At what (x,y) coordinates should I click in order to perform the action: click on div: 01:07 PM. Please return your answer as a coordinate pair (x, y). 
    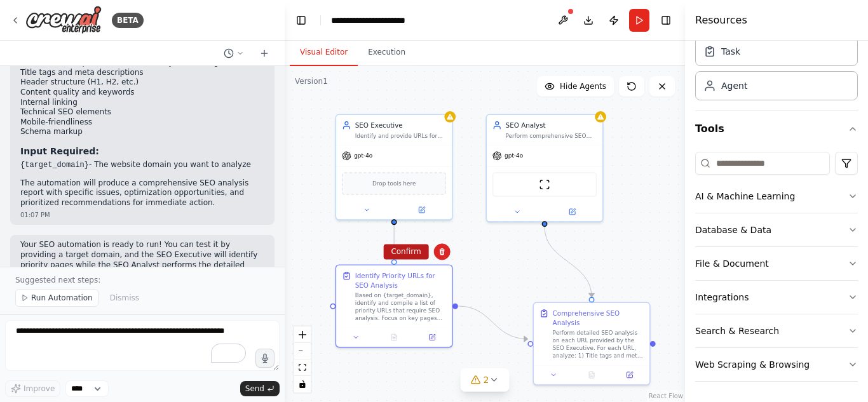
    Looking at the image, I should click on (142, 215).